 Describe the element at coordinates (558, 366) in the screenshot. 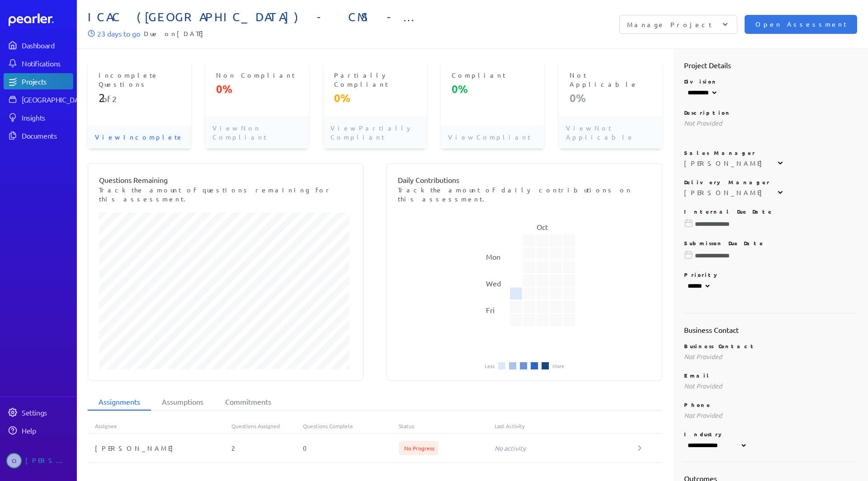

I see `li: More` at that location.